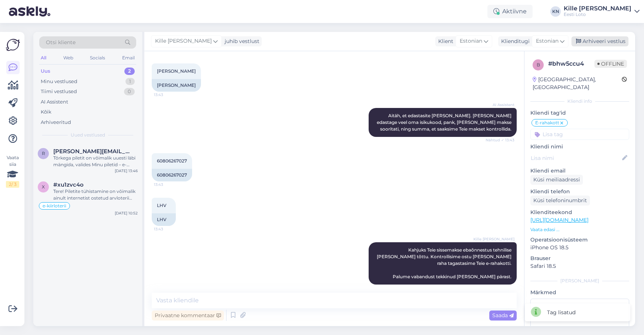 The height and width of the screenshot is (335, 644). I want to click on p: Operatsioonisüsteem, so click(580, 239).